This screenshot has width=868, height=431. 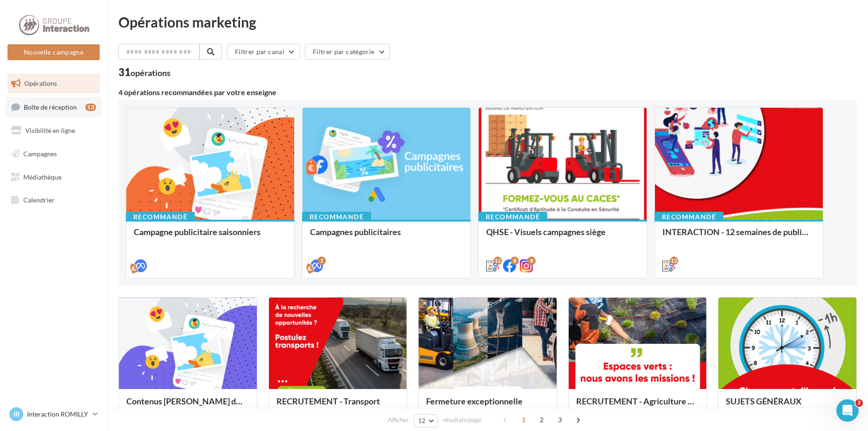 I want to click on div: RECRUTEMENT - Transport, so click(x=338, y=406).